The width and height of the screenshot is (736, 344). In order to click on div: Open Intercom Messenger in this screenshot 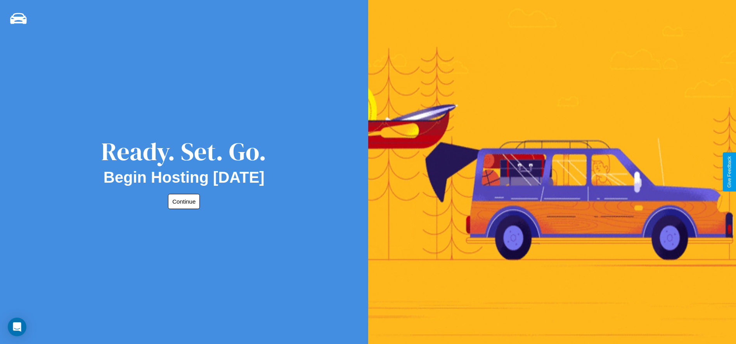, I will do `click(17, 327)`.